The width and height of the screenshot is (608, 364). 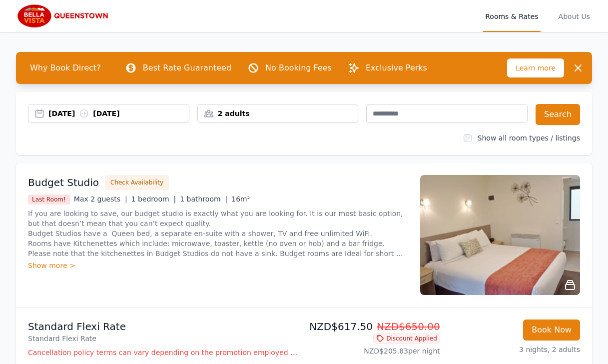 I want to click on button: Search, so click(x=558, y=115).